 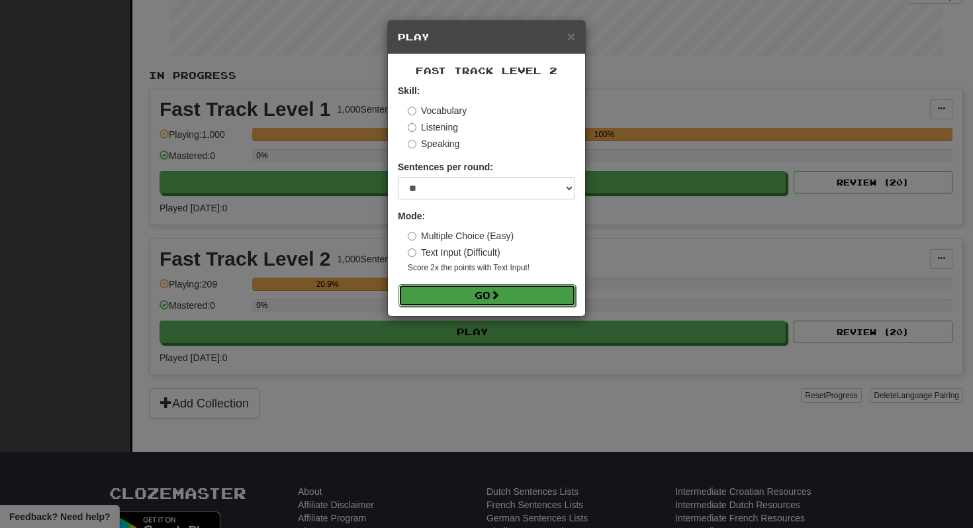 I want to click on label: Listening, so click(x=433, y=127).